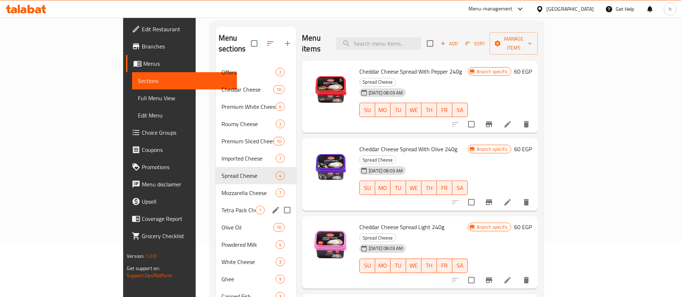  I want to click on div: Premium White Cheese, so click(248, 107).